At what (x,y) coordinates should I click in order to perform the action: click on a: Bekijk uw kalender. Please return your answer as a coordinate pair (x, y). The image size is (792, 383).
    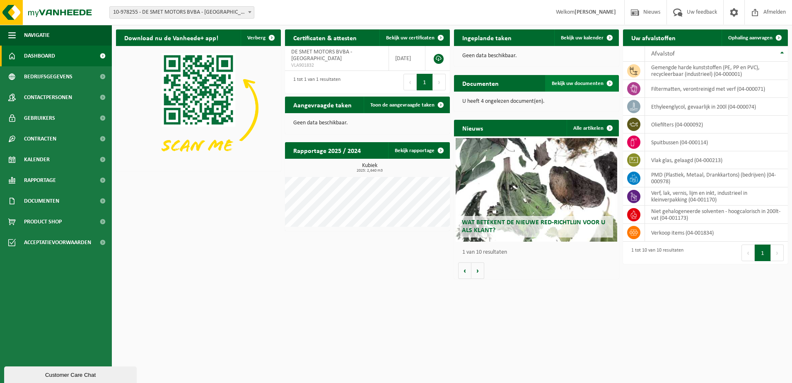
    Looking at the image, I should click on (586, 38).